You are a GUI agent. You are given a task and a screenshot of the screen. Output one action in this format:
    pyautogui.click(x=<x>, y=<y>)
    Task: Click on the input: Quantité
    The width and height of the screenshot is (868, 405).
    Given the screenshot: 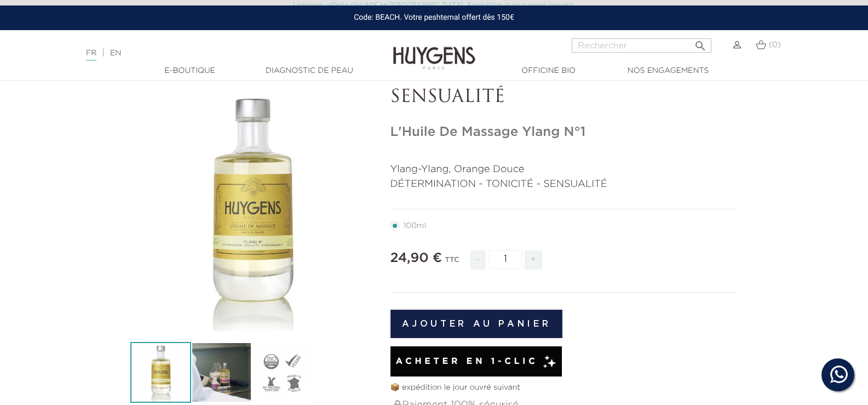 What is the action you would take?
    pyautogui.click(x=505, y=260)
    